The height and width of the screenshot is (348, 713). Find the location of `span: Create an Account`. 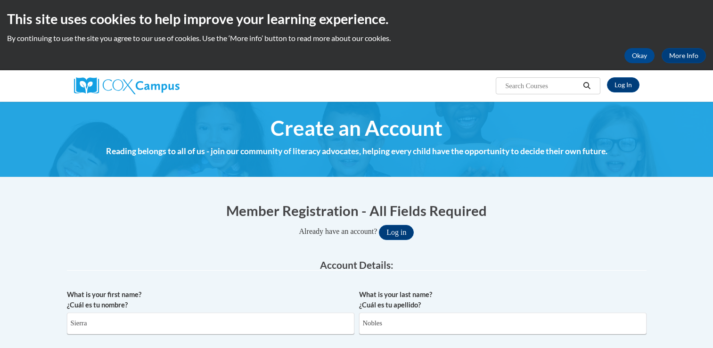

span: Create an Account is located at coordinates (356, 128).